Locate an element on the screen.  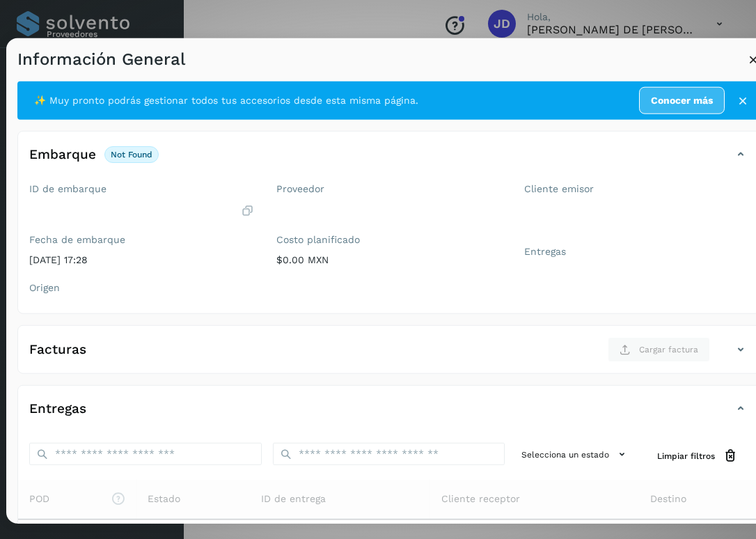
h3: Información General is located at coordinates (101, 60).